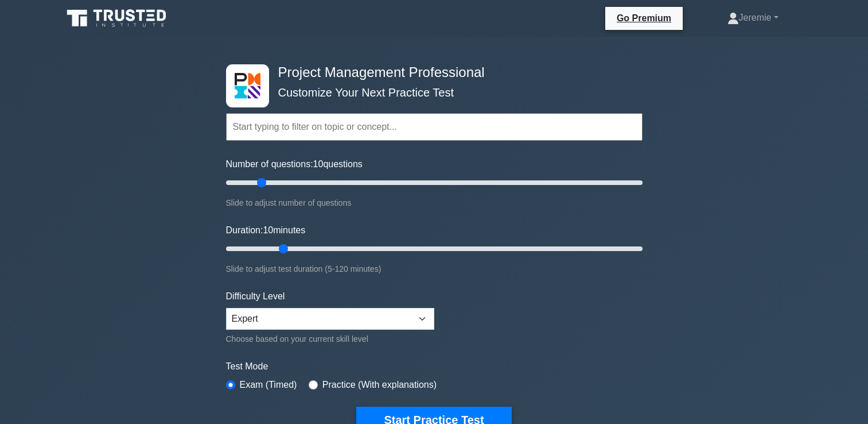  What do you see at coordinates (753, 18) in the screenshot?
I see `a: Jeremie` at bounding box center [753, 18].